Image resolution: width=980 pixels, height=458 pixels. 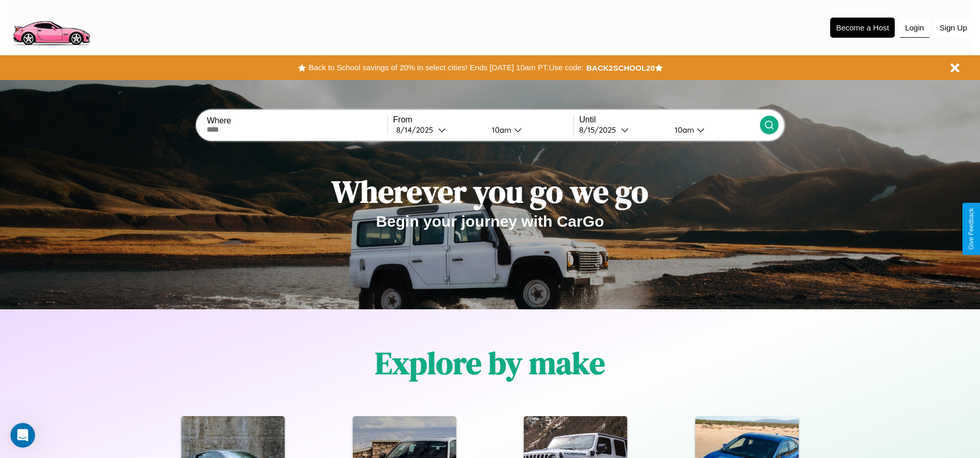 I want to click on label: From, so click(x=483, y=120).